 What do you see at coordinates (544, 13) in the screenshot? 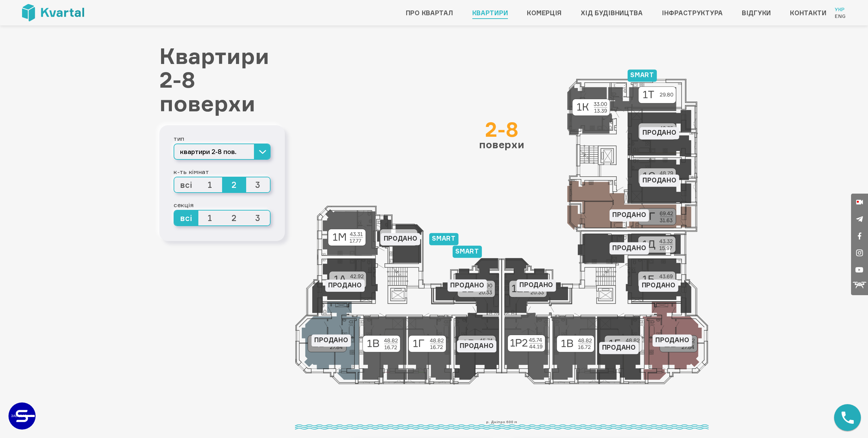
I see `a: Комерція` at bounding box center [544, 13].